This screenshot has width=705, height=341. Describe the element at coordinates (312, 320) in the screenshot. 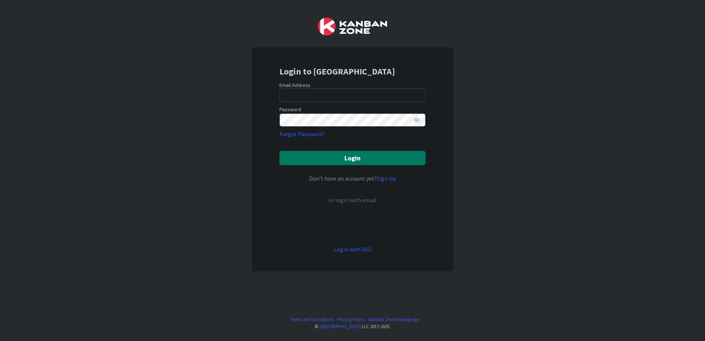

I see `a: Terms and Conditions` at that location.